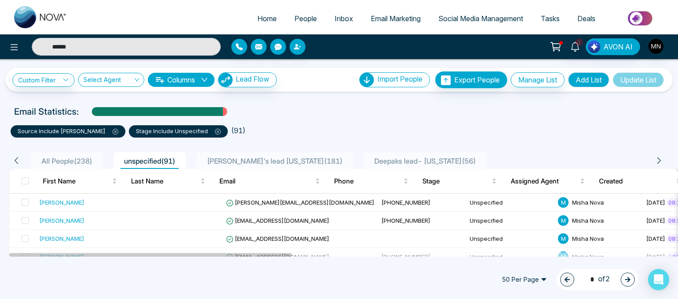 The width and height of the screenshot is (678, 299). I want to click on img: Market-place.gif, so click(640, 18).